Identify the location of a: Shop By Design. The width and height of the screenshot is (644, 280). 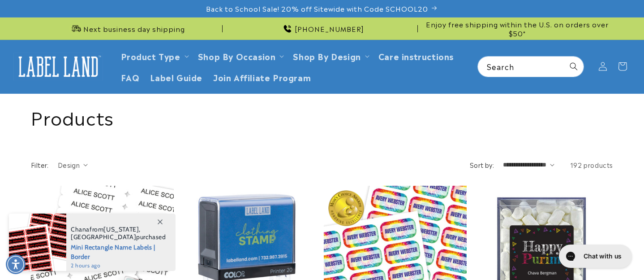
(327, 55).